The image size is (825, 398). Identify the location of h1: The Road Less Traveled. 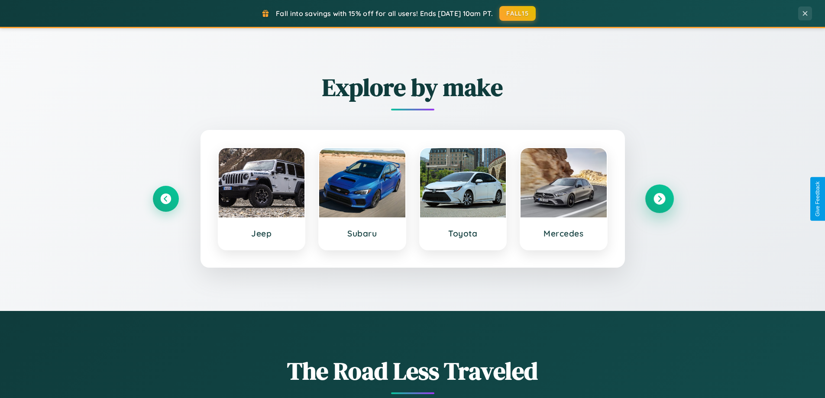
(412, 370).